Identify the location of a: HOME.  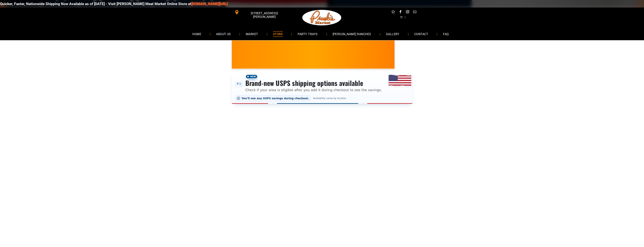
(197, 34).